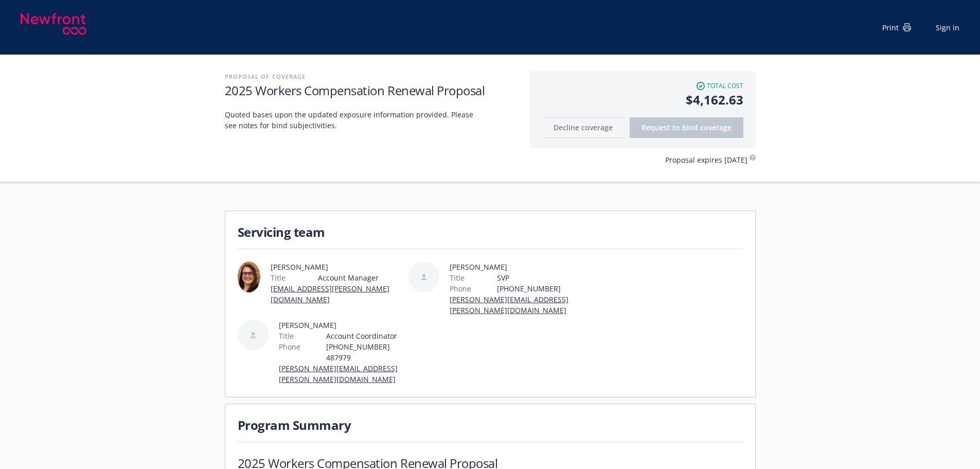 This screenshot has width=980, height=469. I want to click on button: Request to bindcoverage, so click(686, 127).